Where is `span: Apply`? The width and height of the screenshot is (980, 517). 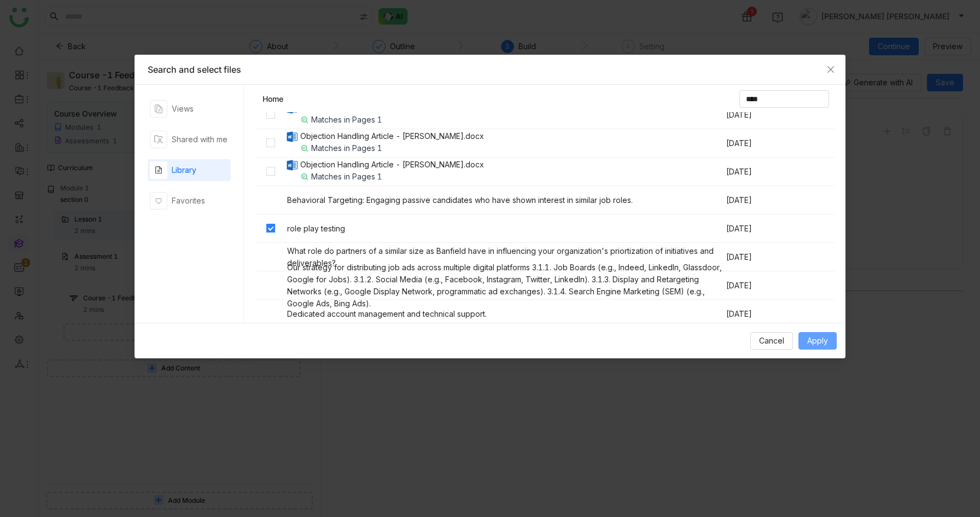
span: Apply is located at coordinates (818, 341).